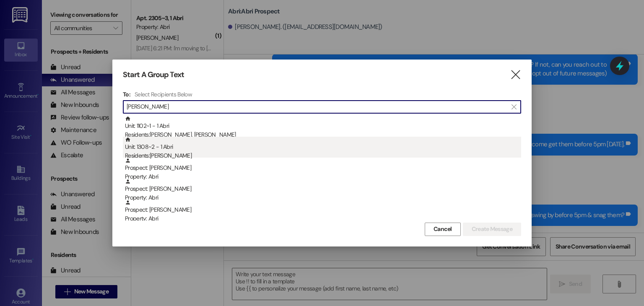  I want to click on button: Clear text, so click(514, 107).